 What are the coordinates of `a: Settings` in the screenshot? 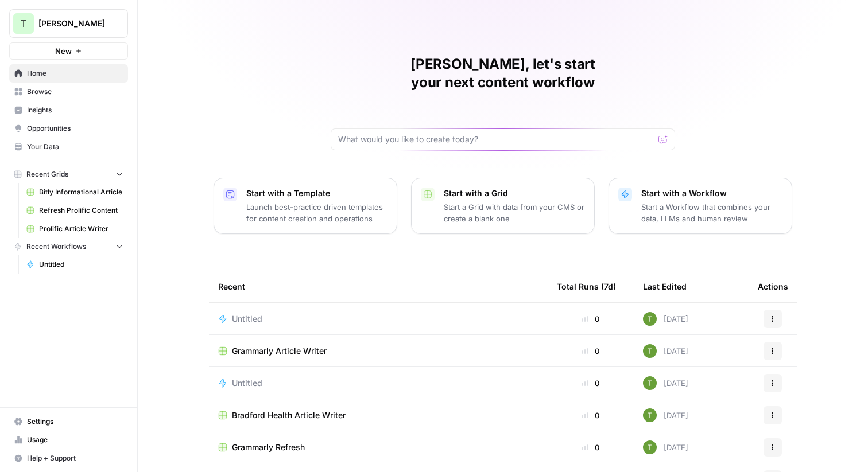 It's located at (68, 421).